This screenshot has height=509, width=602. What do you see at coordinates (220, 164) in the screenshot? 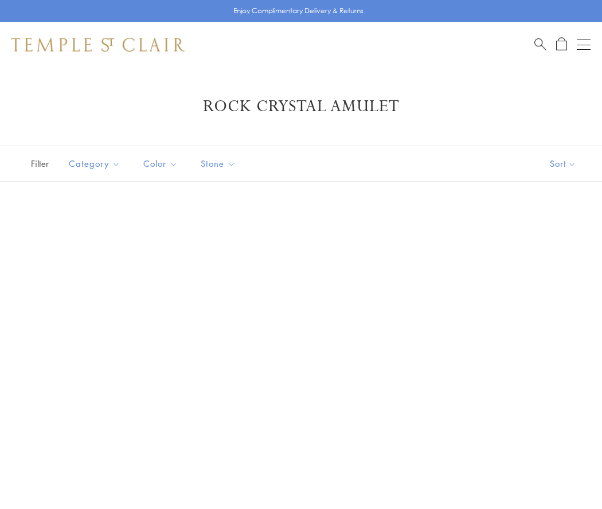
I see `span: Stone` at bounding box center [220, 164].